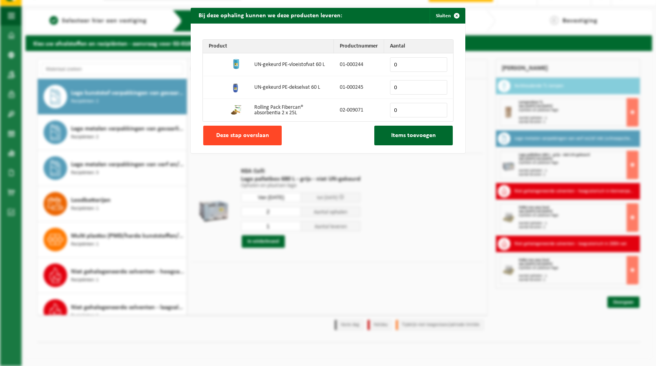  What do you see at coordinates (291, 65) in the screenshot?
I see `td: UN-gekeurd PE-vloeistofvat 60 L` at bounding box center [291, 65].